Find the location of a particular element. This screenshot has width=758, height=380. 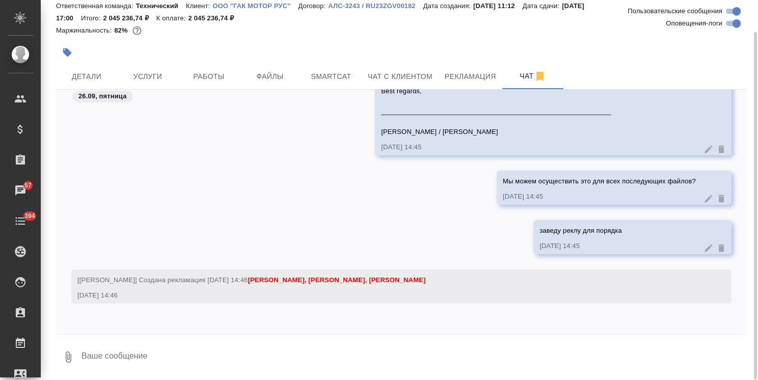

p: Ответственная команда: is located at coordinates (96, 6).